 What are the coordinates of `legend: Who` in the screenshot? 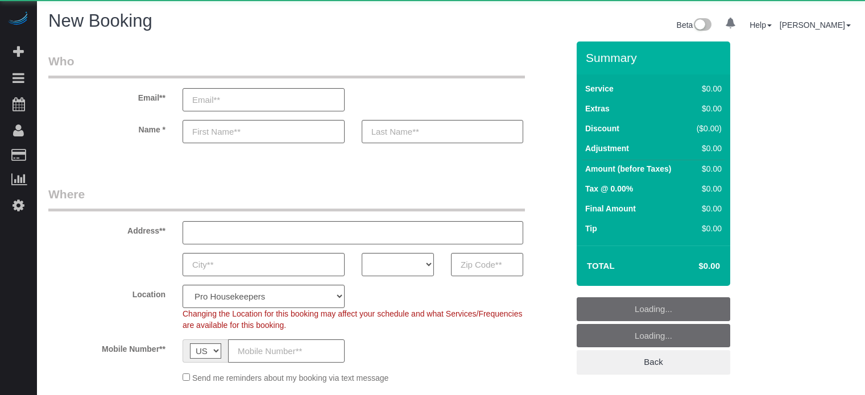 It's located at (287, 65).